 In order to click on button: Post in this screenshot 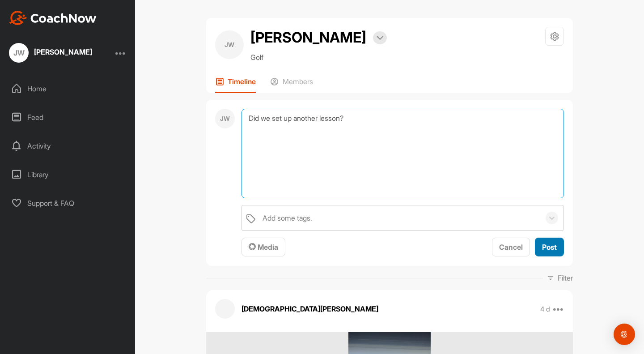, I will do `click(549, 247)`.